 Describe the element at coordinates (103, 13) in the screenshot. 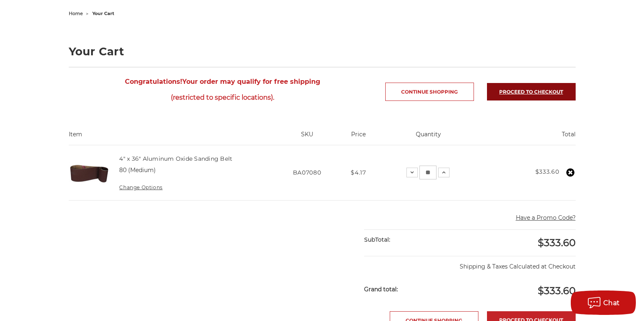

I see `span: your cart` at that location.